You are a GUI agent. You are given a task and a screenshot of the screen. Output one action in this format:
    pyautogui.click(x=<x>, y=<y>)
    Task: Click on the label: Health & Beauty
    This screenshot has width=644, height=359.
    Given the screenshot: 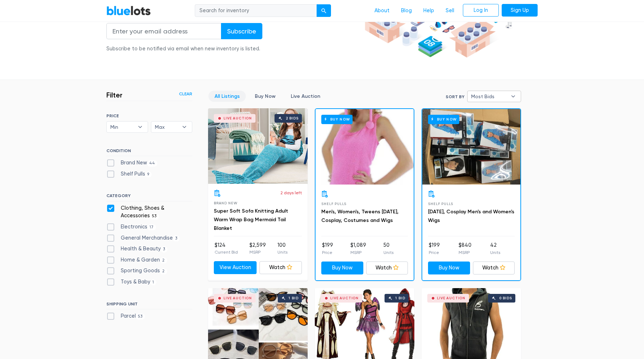 What is the action you would take?
    pyautogui.click(x=137, y=249)
    